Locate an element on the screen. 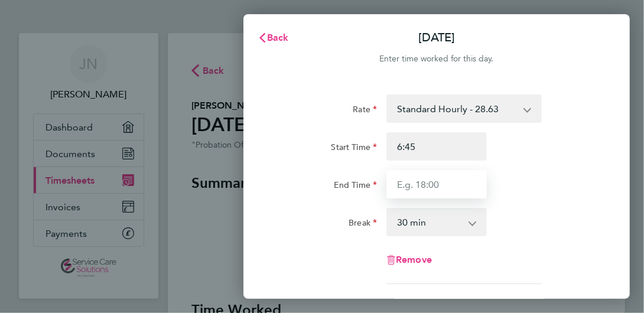 This screenshot has height=313, width=644. button: Back is located at coordinates (273, 38).